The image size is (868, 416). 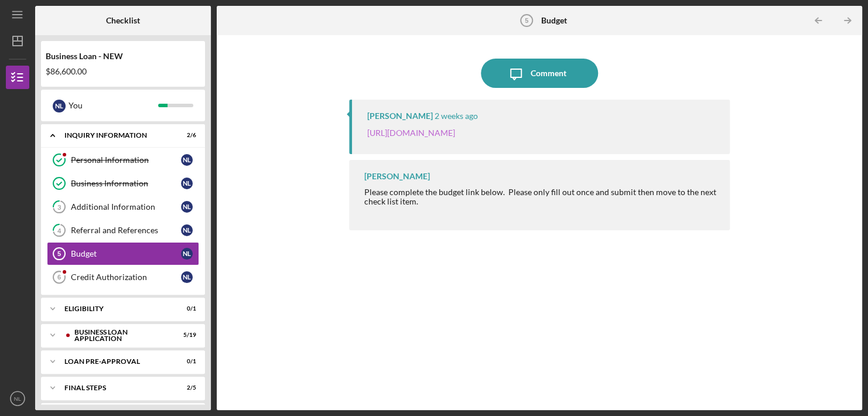 What do you see at coordinates (123, 254) in the screenshot?
I see `a: 5BudgetNL` at bounding box center [123, 254].